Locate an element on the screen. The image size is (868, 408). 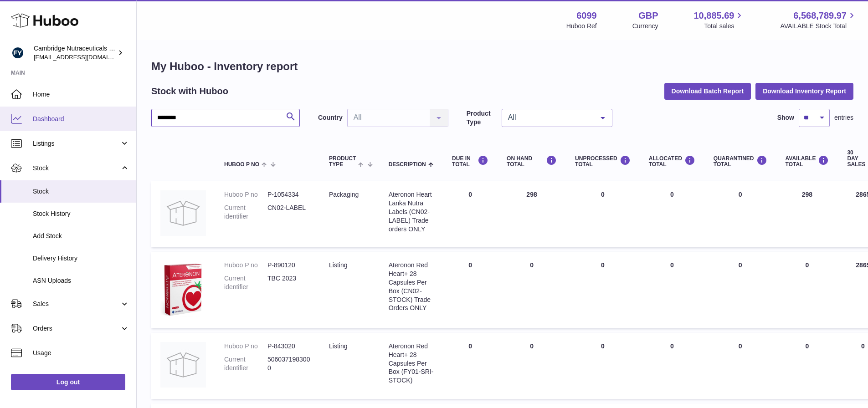
span: Delivery History is located at coordinates (81, 258).